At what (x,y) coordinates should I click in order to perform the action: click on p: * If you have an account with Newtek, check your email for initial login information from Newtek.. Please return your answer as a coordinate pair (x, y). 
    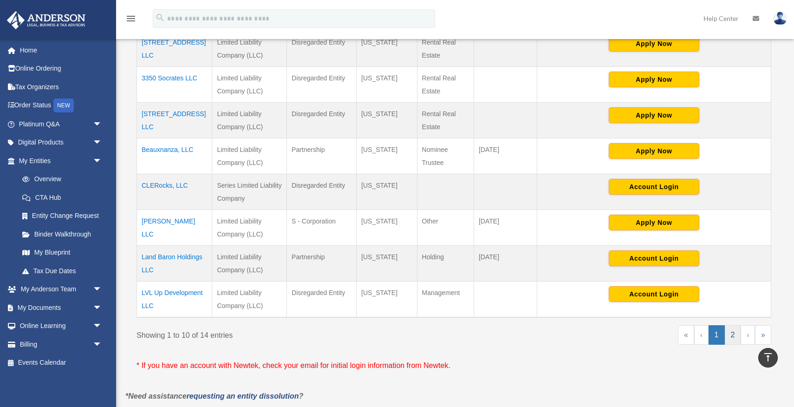
    Looking at the image, I should click on (453, 365).